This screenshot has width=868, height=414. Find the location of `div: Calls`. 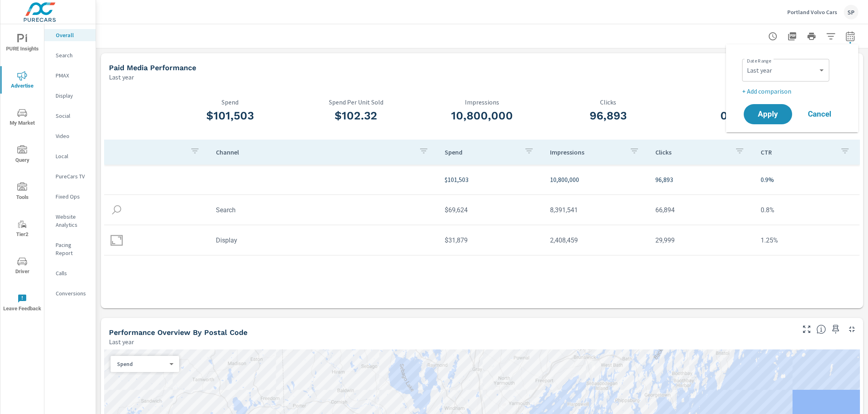

div: Calls is located at coordinates (70, 273).